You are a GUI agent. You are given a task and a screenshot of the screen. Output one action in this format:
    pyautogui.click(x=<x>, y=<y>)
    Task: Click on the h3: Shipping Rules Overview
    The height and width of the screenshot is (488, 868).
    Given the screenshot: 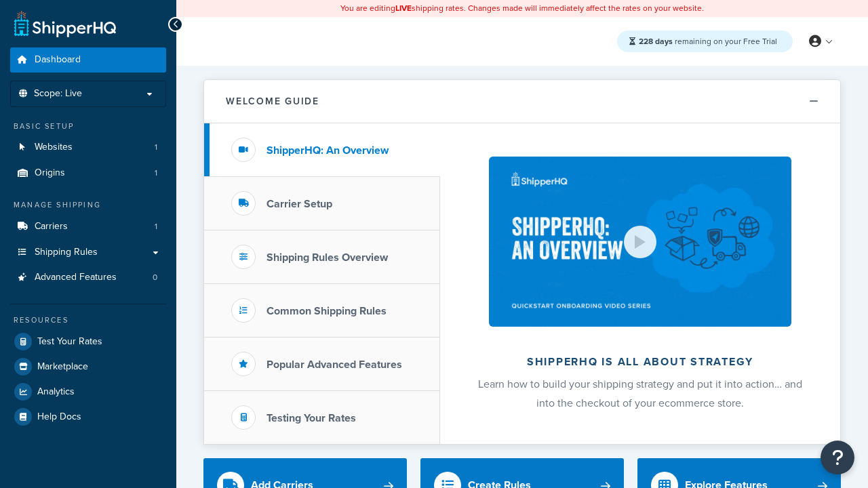 What is the action you would take?
    pyautogui.click(x=327, y=258)
    